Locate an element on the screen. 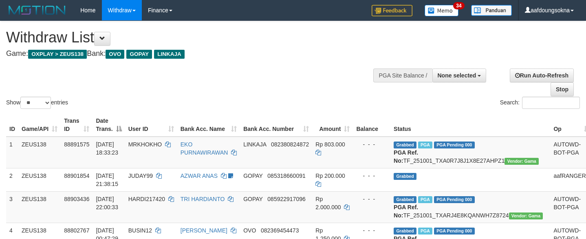 The height and width of the screenshot is (239, 586). span: None selected is located at coordinates (457, 75).